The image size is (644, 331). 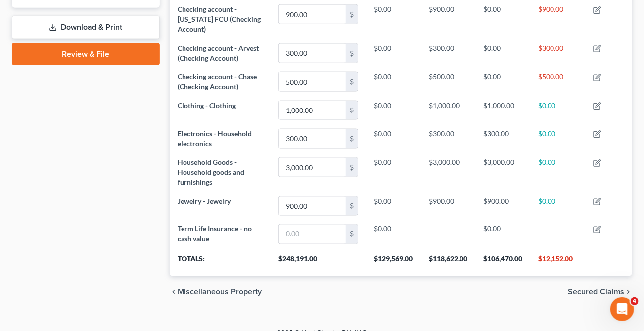 I want to click on th: $118,622.00, so click(x=448, y=262).